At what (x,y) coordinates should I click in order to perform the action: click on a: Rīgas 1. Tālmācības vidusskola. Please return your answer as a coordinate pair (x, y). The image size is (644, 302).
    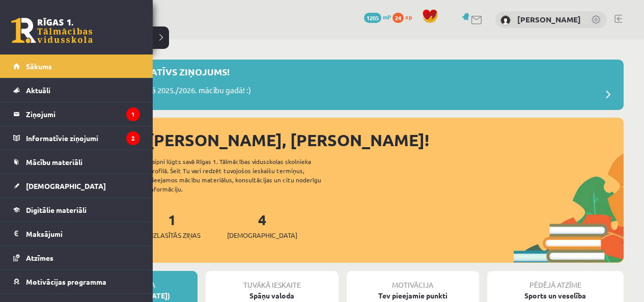
    Looking at the image, I should click on (52, 30).